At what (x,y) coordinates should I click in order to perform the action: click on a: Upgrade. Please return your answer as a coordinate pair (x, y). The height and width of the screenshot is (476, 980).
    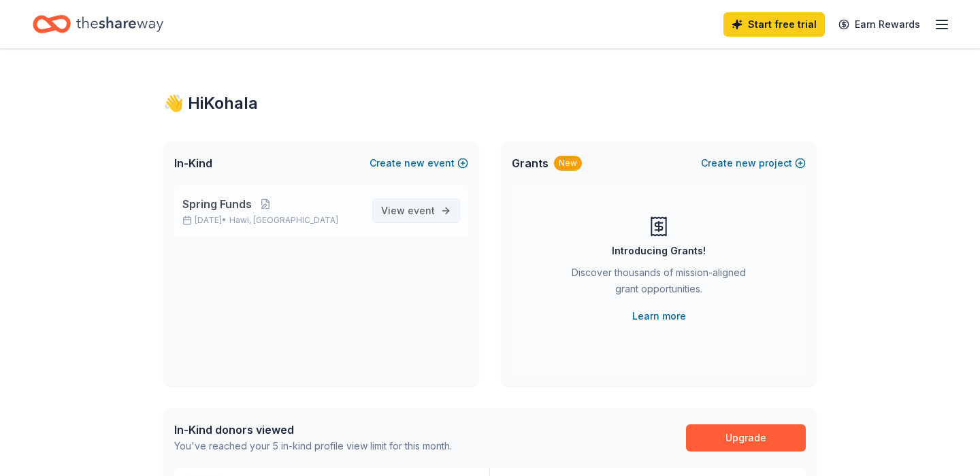
    Looking at the image, I should click on (746, 438).